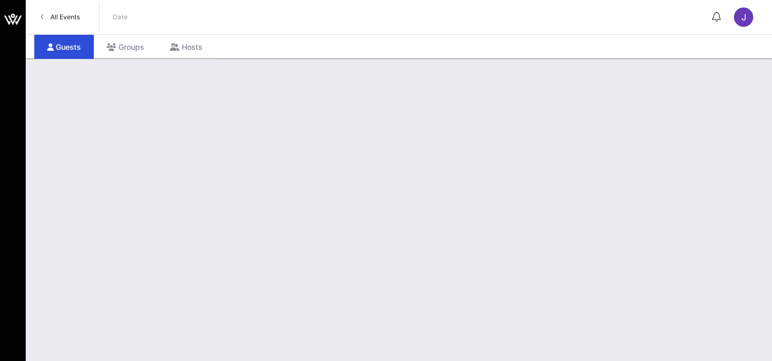  I want to click on a: All Events, so click(60, 17).